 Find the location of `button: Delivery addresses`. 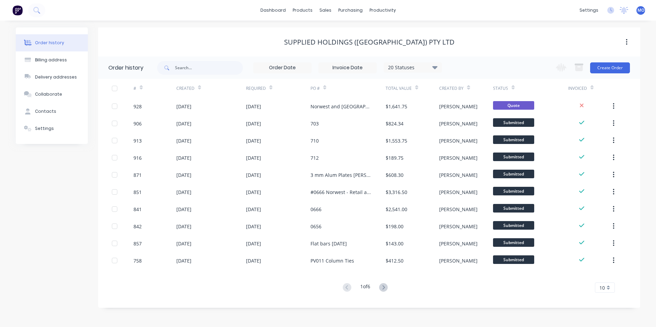

button: Delivery addresses is located at coordinates (52, 77).